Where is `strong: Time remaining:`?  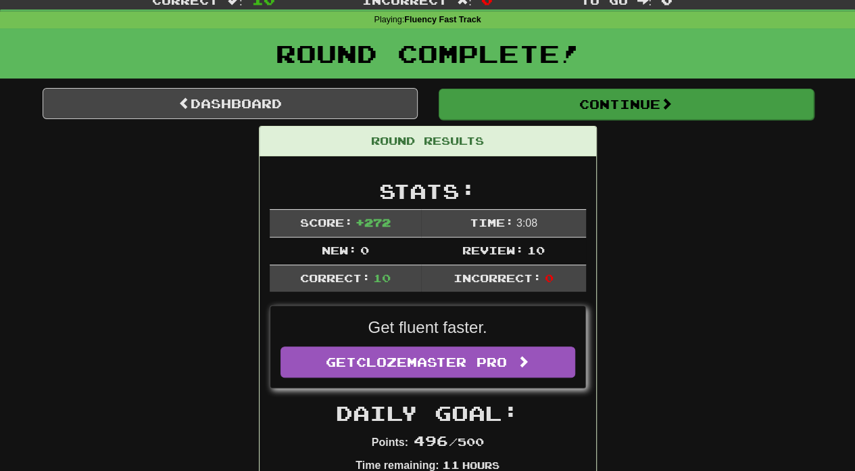 strong: Time remaining: is located at coordinates (397, 465).